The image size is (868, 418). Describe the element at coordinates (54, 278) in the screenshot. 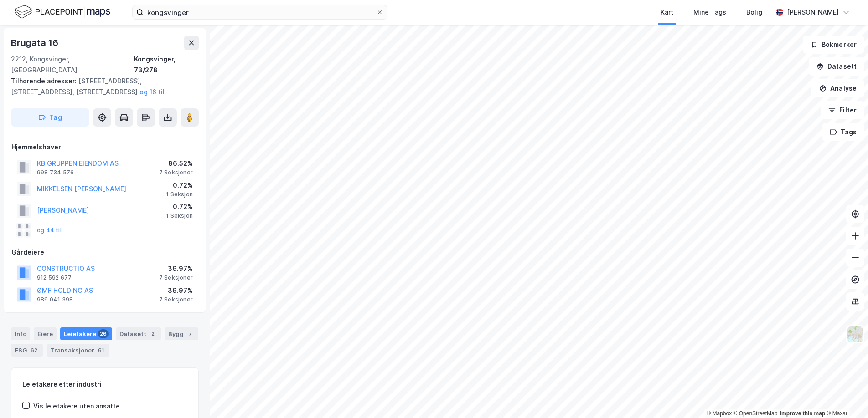

I see `div: 912 592 677` at that location.